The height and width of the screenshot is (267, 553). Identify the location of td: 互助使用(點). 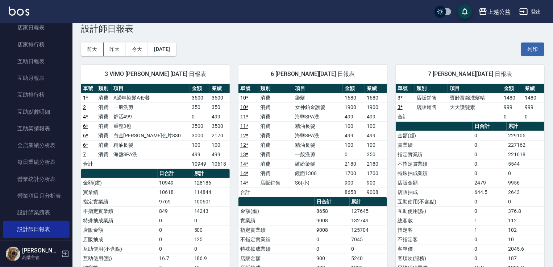
(435, 211).